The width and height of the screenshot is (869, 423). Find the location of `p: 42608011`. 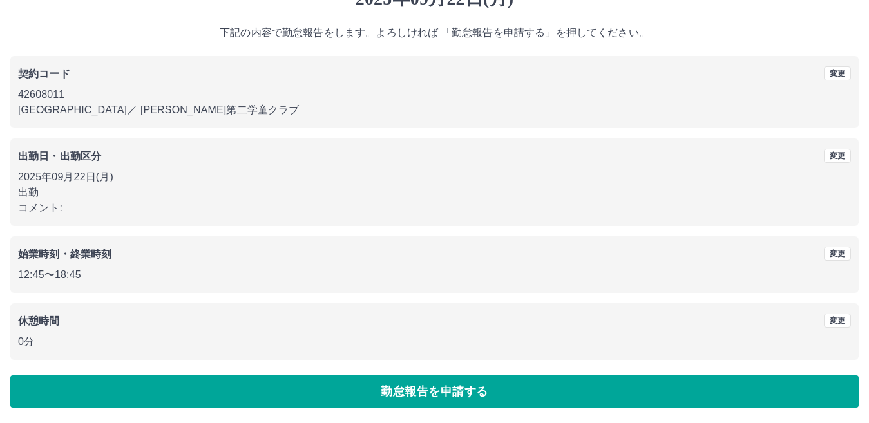

p: 42608011 is located at coordinates (434, 95).